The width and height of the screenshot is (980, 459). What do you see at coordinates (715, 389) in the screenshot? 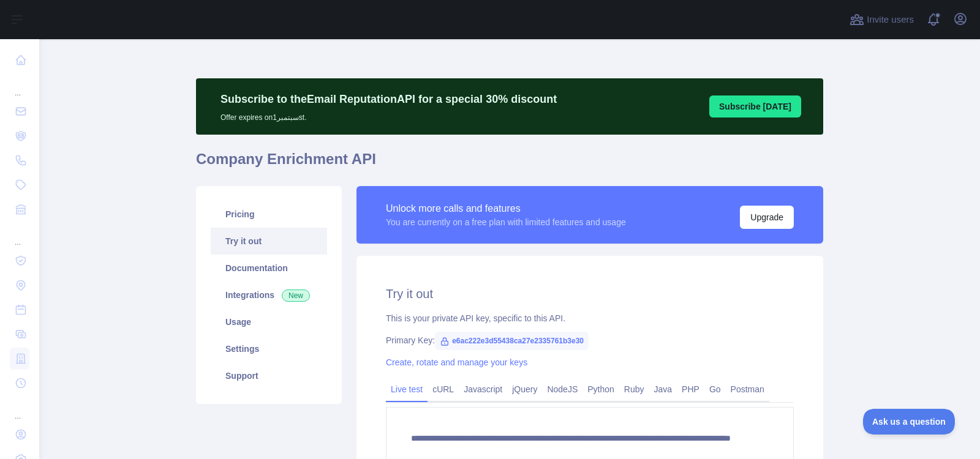
I see `a: Go` at bounding box center [715, 389].